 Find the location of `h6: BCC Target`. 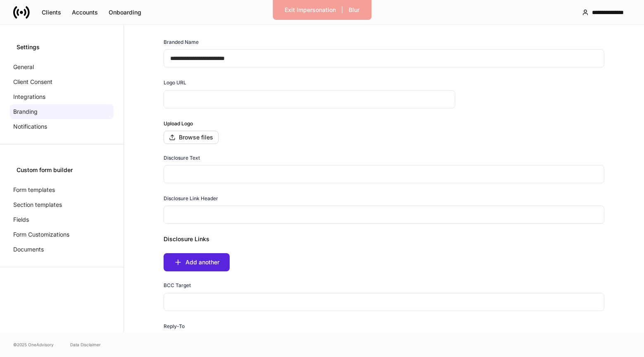

h6: BCC Target is located at coordinates (177, 285).